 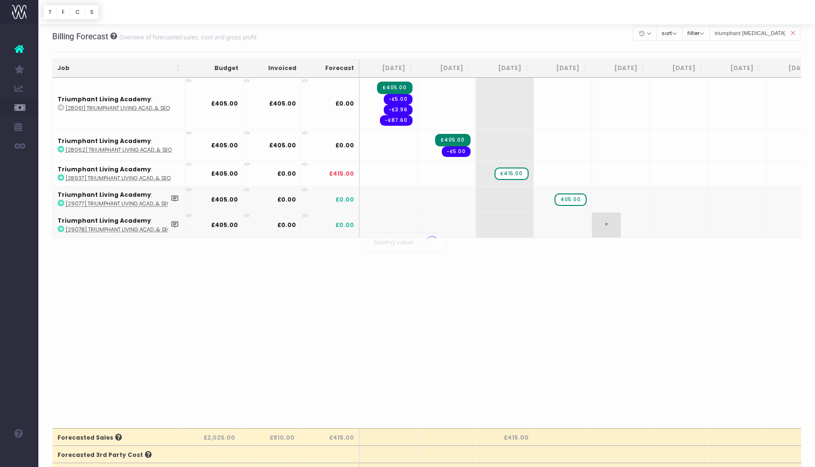 I want to click on button: C, so click(x=78, y=12).